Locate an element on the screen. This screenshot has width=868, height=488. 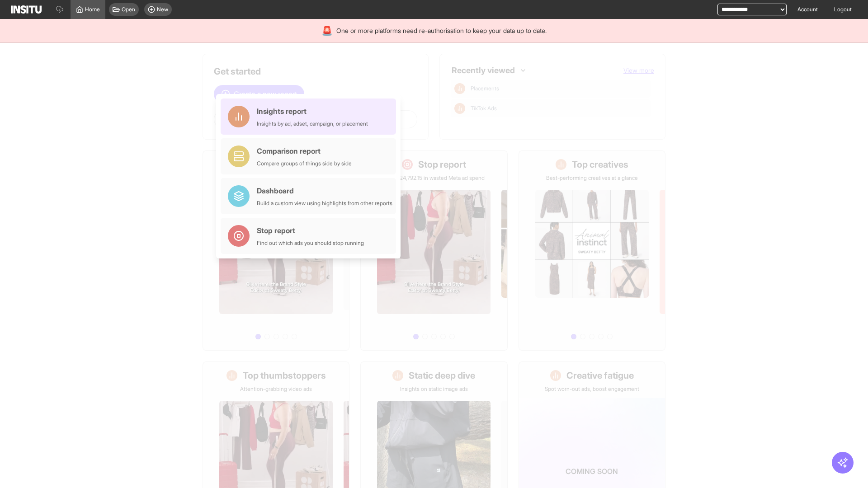
div: Comparison report is located at coordinates (304, 151).